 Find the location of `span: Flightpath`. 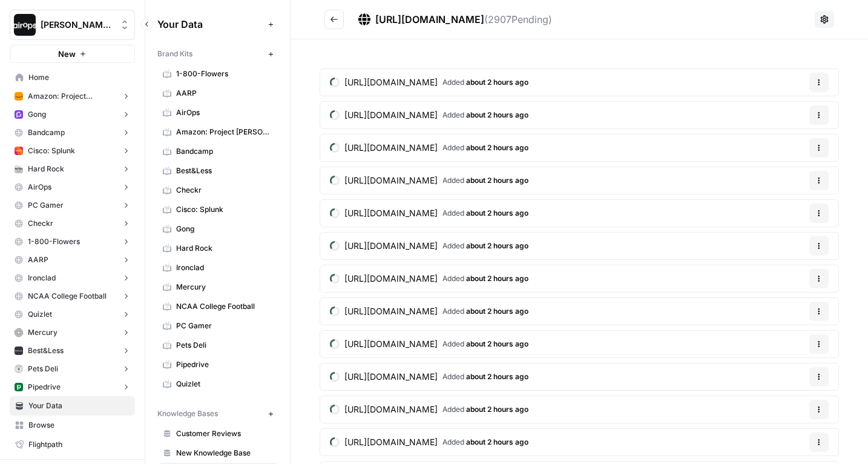

span: Flightpath is located at coordinates (79, 445).